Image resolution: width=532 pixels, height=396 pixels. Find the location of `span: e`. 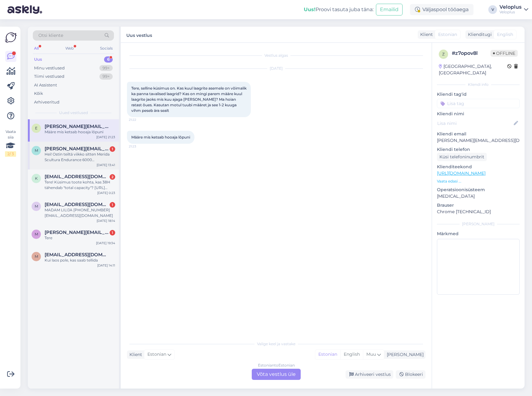

span: e is located at coordinates (36, 128).